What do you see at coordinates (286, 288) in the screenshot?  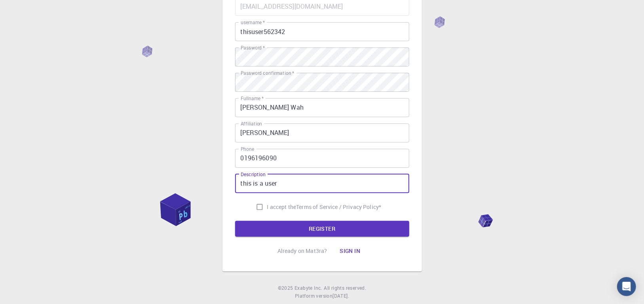 I see `span: © 2025` at bounding box center [286, 288].